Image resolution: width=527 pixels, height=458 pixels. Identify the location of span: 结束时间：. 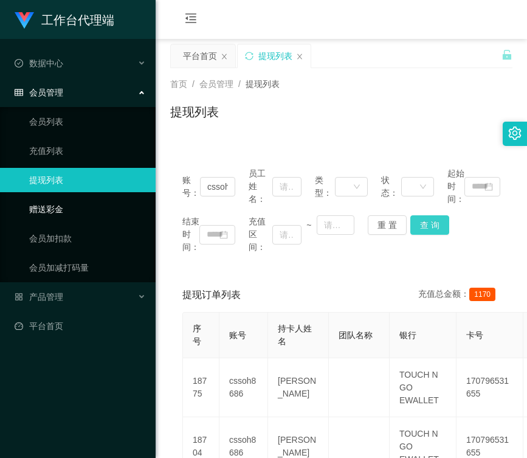
(191, 234).